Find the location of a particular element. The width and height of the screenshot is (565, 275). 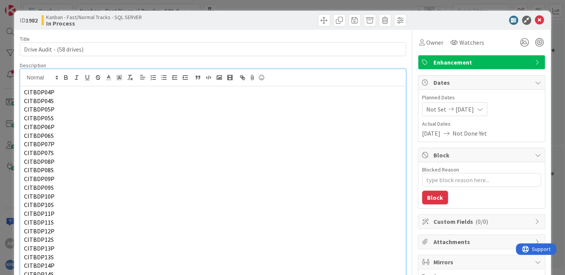

span: CITBDP12S is located at coordinates (39, 239).